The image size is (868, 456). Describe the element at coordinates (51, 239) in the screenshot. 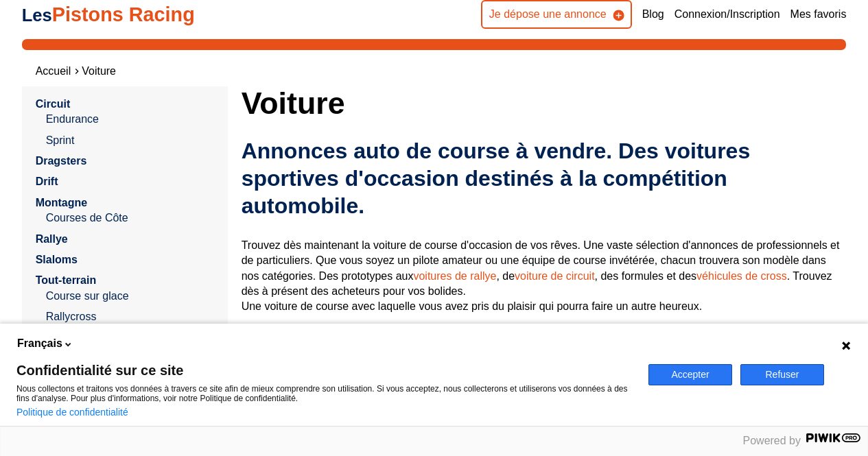

I see `a: Rallye` at that location.